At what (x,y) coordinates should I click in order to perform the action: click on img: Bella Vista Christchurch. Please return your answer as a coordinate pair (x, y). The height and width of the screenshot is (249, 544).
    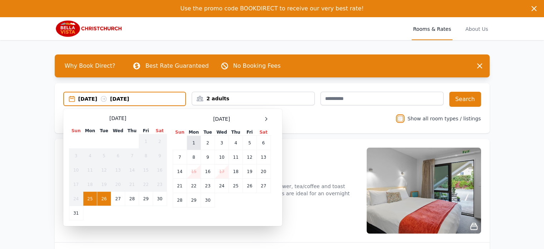
    Looking at the image, I should click on (89, 29).